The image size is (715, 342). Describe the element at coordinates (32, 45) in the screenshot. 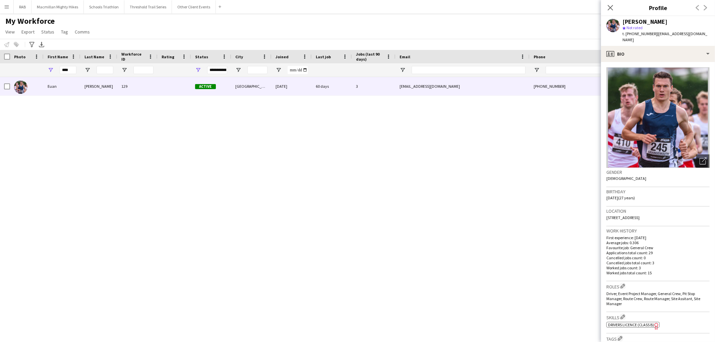

I see `app-action-btn: Advanced filters` at that location.